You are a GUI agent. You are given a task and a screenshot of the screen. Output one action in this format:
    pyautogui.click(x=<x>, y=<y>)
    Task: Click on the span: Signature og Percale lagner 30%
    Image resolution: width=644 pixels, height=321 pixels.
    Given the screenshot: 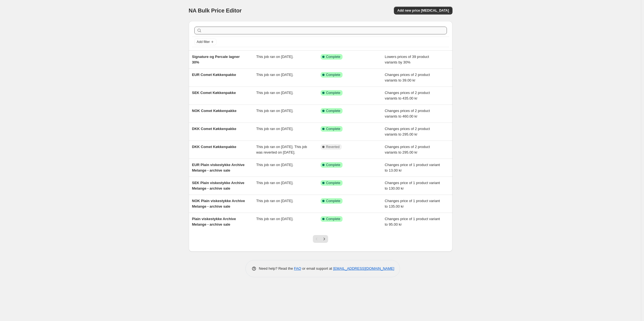 What is the action you would take?
    pyautogui.click(x=216, y=59)
    